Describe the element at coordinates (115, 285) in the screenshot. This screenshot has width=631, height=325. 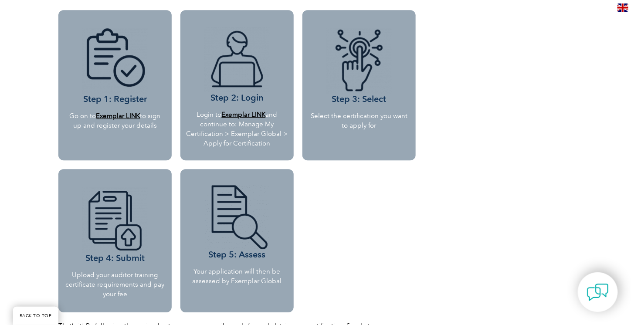
I see `p: Upload your auditor training certificate requirements and pay your fee` at that location.